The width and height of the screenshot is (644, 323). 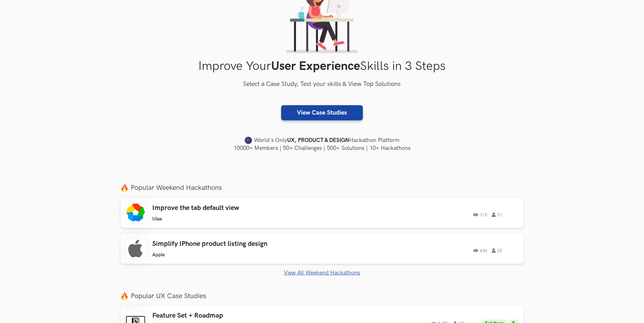 What do you see at coordinates (242, 244) in the screenshot?
I see `h3: Simplify IPhone product listing design` at bounding box center [242, 244].